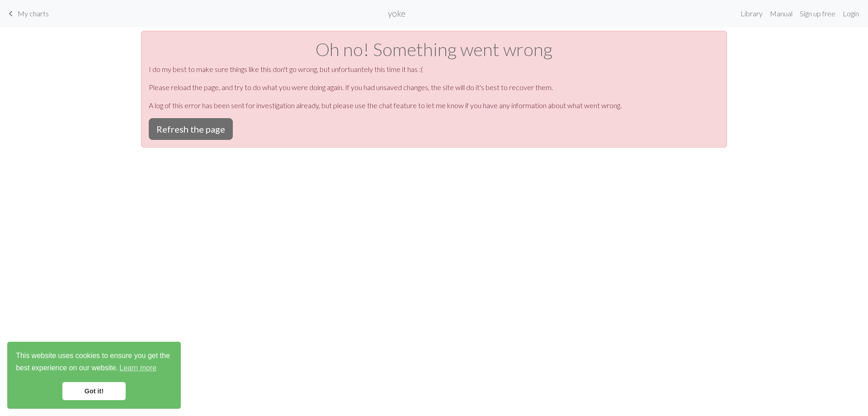  I want to click on a: Sign up free, so click(817, 13).